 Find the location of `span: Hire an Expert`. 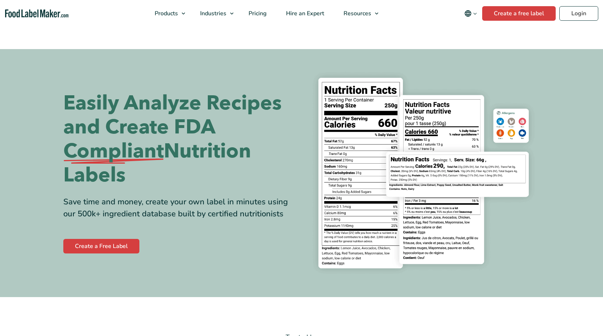

span: Hire an Expert is located at coordinates (304, 13).